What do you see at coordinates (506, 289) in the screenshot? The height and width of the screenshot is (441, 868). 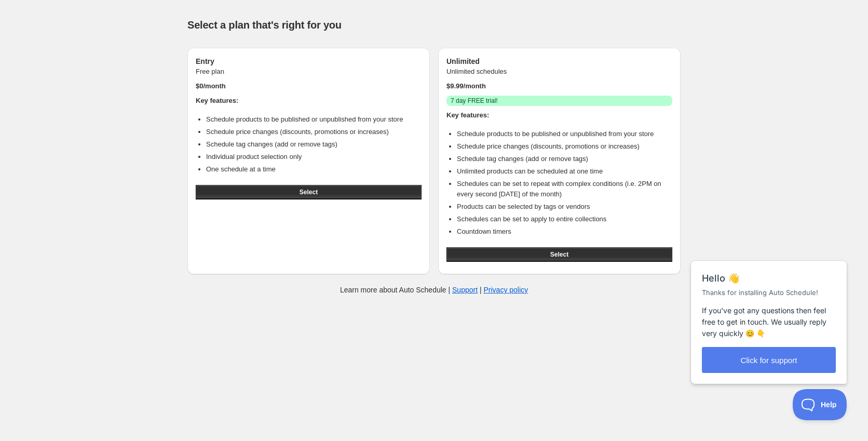 I see `a: Privacy policy` at bounding box center [506, 289].